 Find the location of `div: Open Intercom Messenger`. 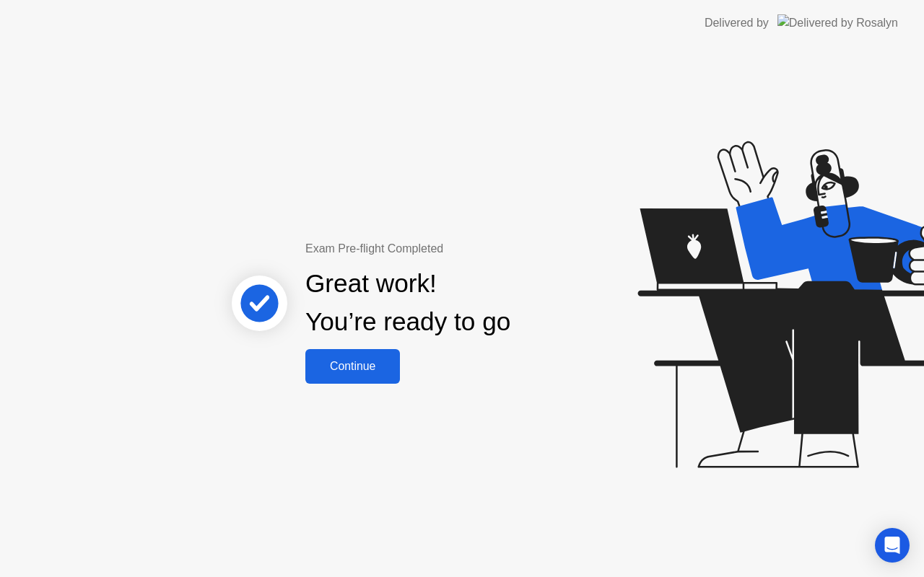

div: Open Intercom Messenger is located at coordinates (892, 545).